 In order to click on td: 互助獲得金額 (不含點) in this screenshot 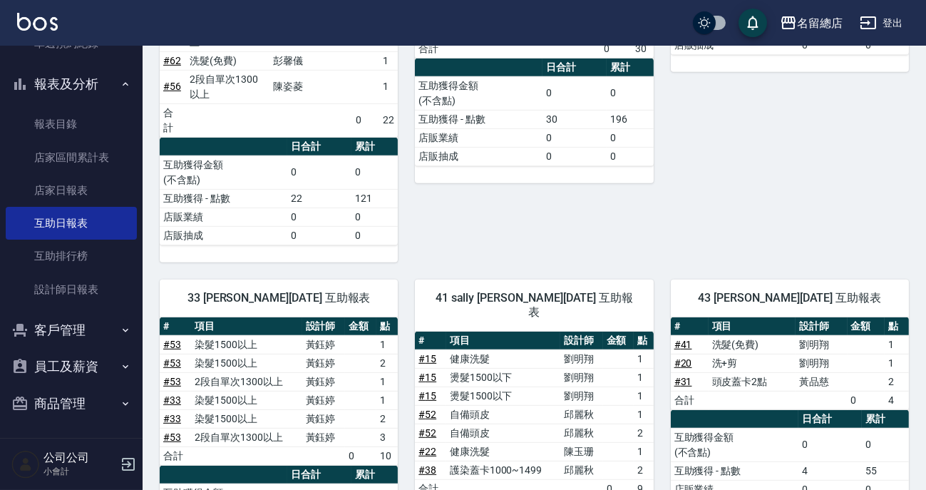, I will do `click(223, 172)`.